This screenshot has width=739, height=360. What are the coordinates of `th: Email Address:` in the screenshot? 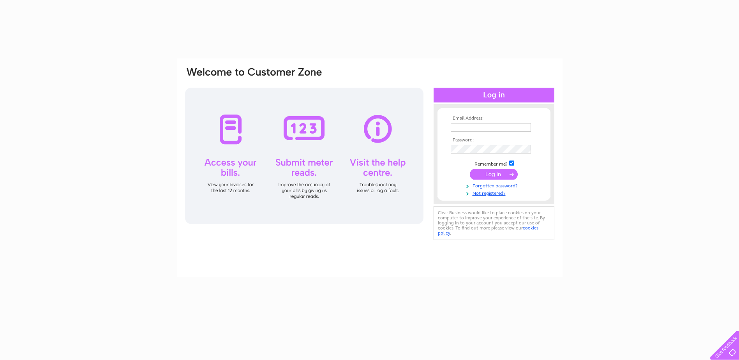 It's located at (494, 118).